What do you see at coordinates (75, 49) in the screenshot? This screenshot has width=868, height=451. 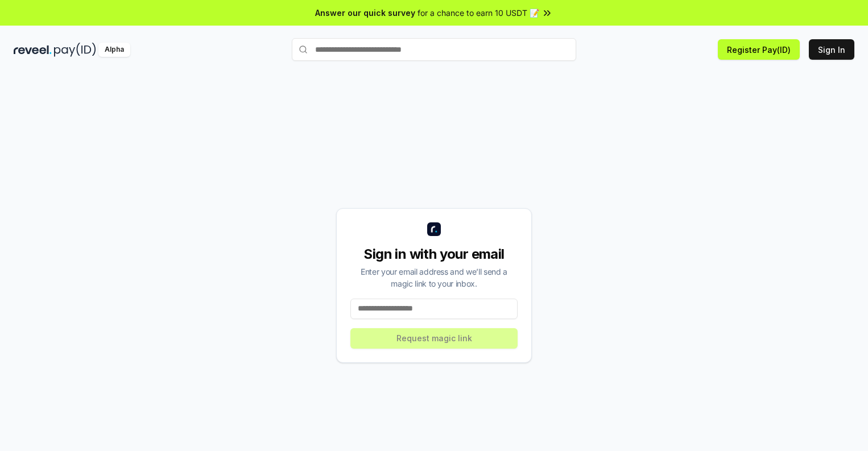 I see `img: pay_id` at bounding box center [75, 49].